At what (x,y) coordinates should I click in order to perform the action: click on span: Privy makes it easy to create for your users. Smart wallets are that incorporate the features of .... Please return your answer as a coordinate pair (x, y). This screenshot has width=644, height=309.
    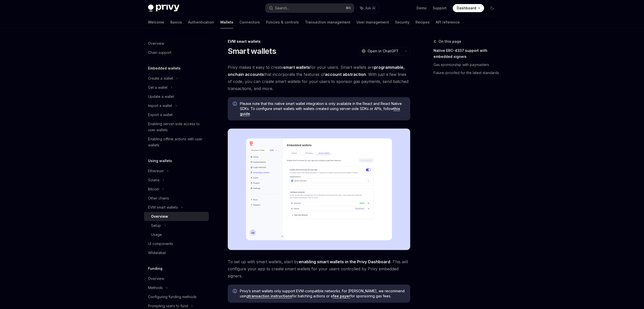
    Looking at the image, I should click on (319, 78).